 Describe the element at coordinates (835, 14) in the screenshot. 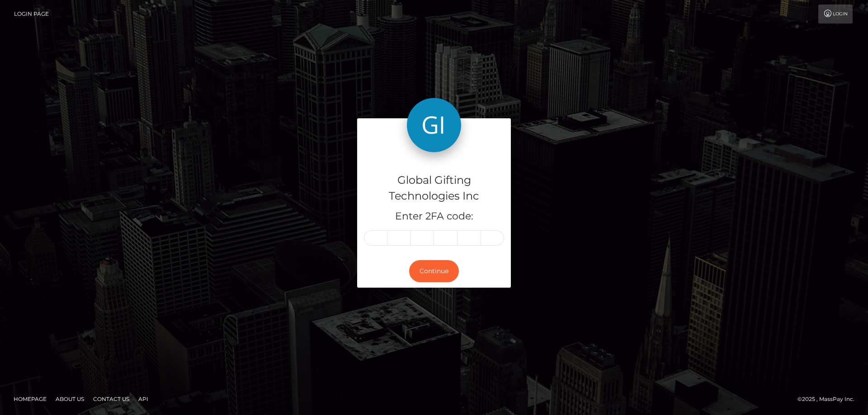

I see `a: Login` at that location.